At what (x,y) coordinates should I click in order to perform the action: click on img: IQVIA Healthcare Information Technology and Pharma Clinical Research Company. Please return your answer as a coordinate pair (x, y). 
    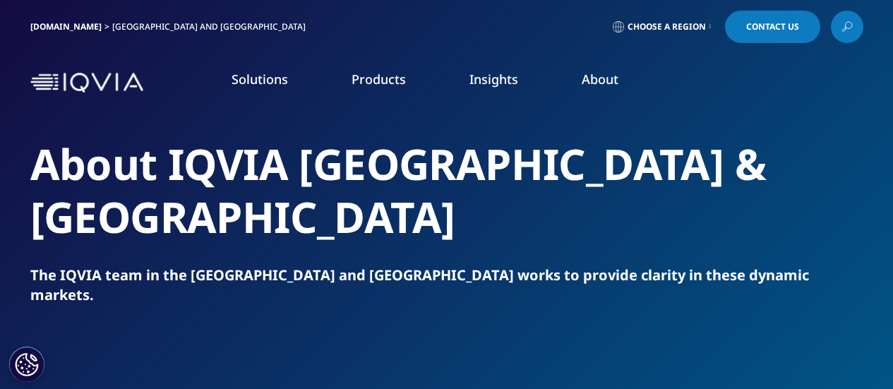
    Looking at the image, I should click on (87, 83).